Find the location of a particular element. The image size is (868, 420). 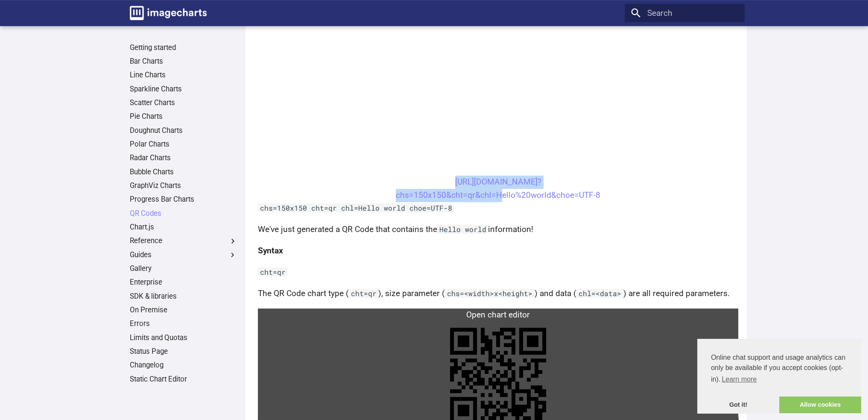

a: Static Chart Editor is located at coordinates (183, 380).